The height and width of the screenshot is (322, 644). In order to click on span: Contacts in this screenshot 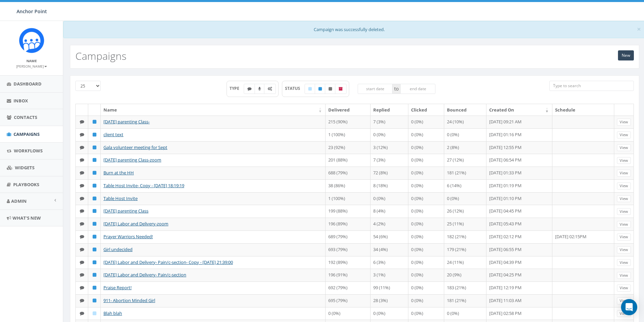, I will do `click(25, 117)`.